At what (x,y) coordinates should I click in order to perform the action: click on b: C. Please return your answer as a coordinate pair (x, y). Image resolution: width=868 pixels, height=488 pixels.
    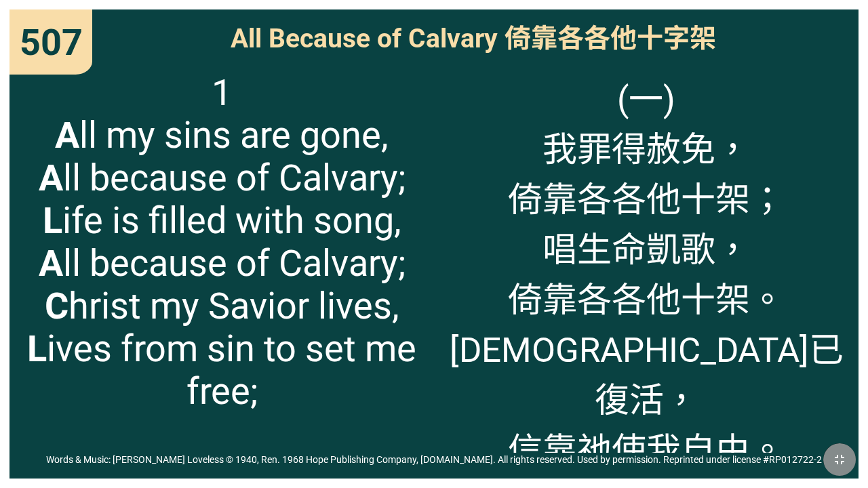
    Looking at the image, I should click on (56, 306).